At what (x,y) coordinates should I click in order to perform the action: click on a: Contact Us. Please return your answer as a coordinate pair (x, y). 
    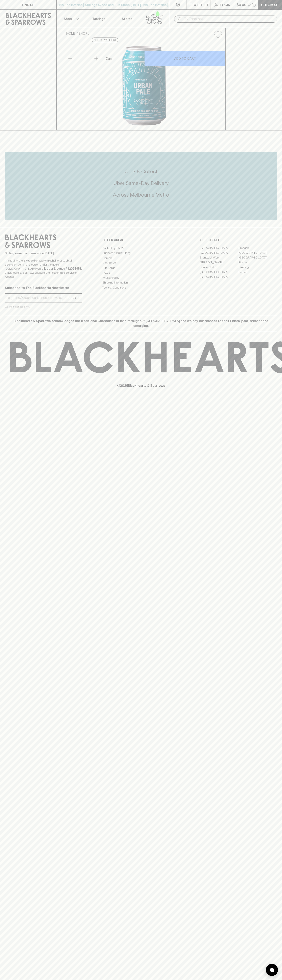
    Looking at the image, I should click on (141, 263).